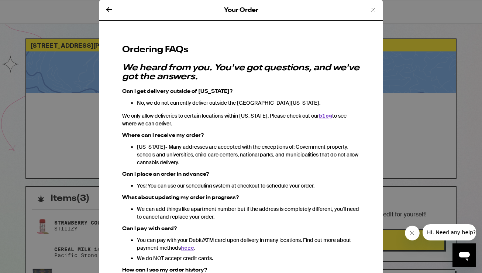 This screenshot has width=482, height=273. I want to click on h3: Can I pay with card?, so click(241, 228).